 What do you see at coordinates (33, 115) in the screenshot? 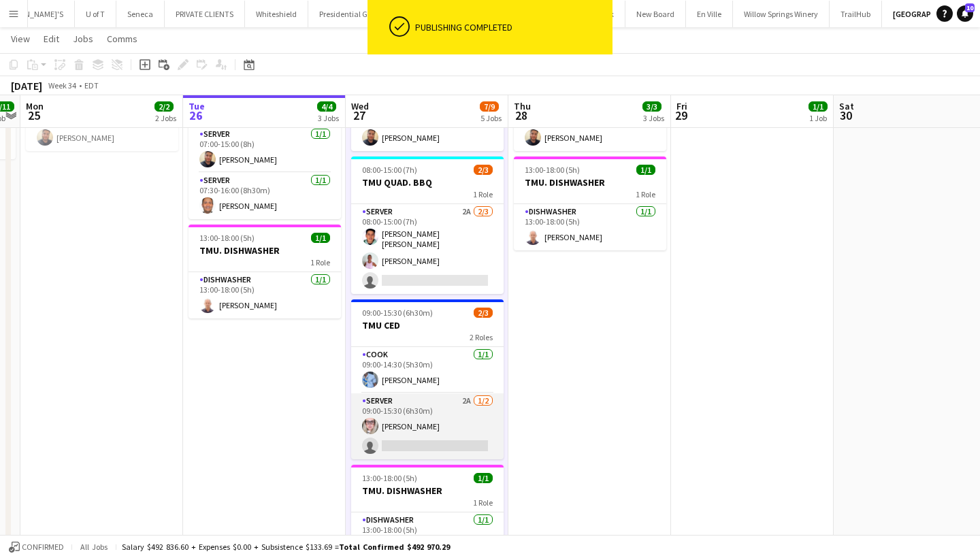
I see `span: 25` at bounding box center [33, 115].